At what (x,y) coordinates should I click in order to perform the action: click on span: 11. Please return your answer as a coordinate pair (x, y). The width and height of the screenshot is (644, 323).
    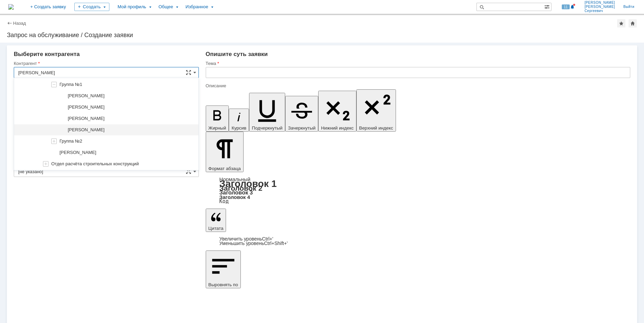
    Looking at the image, I should click on (566, 7).